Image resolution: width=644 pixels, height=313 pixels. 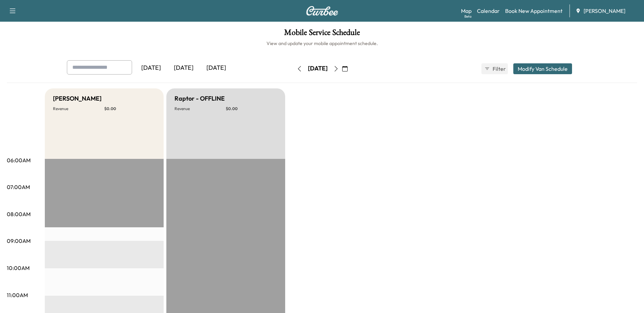 I want to click on a: Book New Appointment, so click(x=533, y=11).